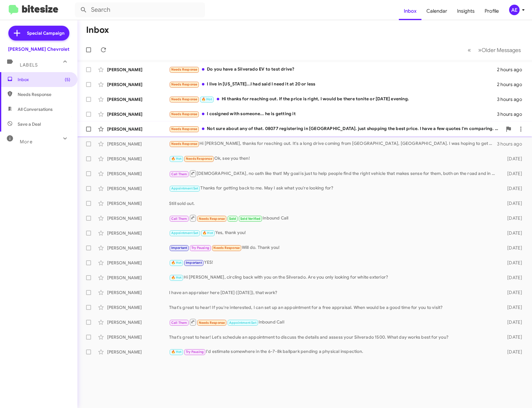 The image size is (532, 408). I want to click on span: More, so click(26, 141).